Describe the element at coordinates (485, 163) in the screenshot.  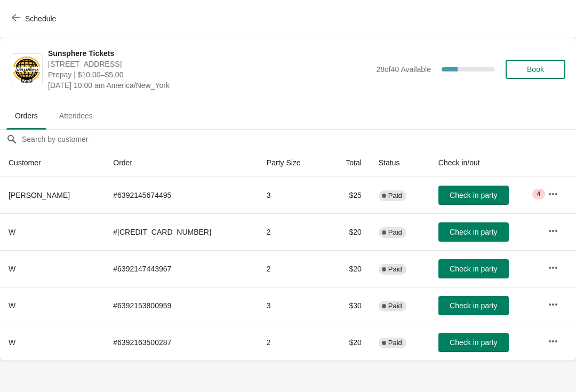
I see `th: Check in/out` at that location.